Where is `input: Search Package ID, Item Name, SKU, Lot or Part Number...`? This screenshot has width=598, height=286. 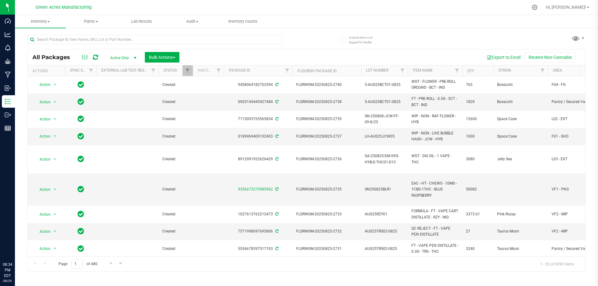 input: Search Package ID, Item Name, SKU, Lot or Part Number... is located at coordinates (154, 40).